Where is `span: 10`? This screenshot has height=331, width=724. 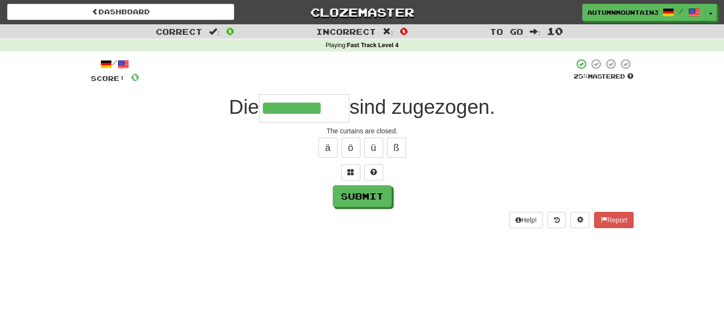 span: 10 is located at coordinates (555, 31).